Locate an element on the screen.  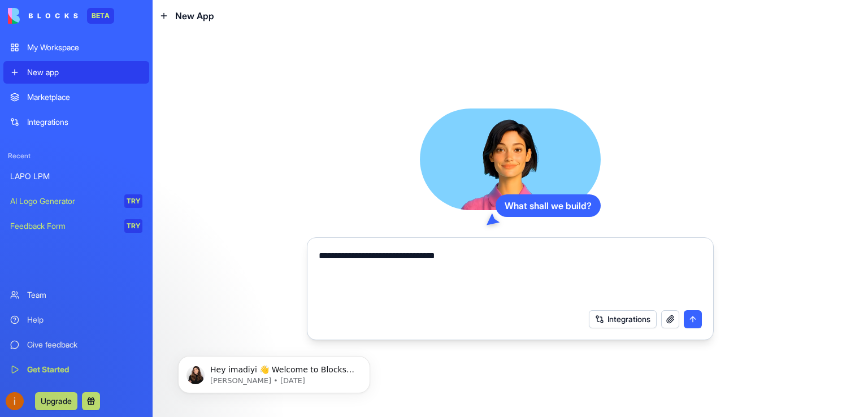
div: BETA is located at coordinates (101, 16).